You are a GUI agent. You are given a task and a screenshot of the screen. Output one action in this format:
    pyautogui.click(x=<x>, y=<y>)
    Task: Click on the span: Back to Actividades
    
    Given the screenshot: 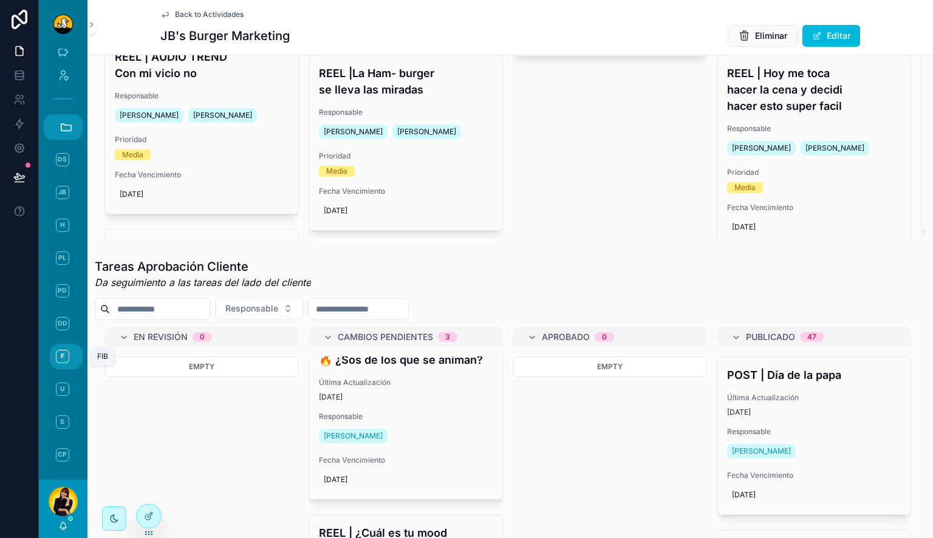 What is the action you would take?
    pyautogui.click(x=209, y=15)
    